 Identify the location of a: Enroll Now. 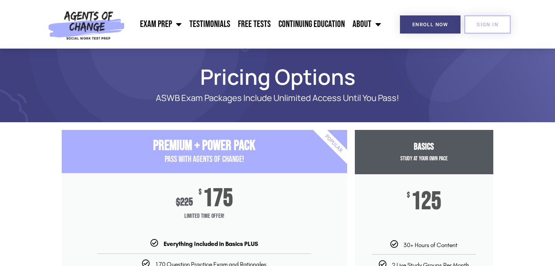
(430, 24).